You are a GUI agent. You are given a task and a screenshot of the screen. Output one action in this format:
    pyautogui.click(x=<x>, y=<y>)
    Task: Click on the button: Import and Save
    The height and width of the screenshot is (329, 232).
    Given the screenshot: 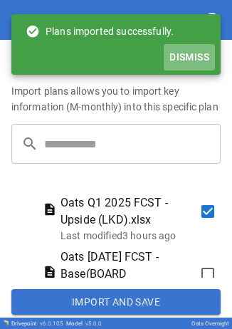 What is the action you would take?
    pyautogui.click(x=116, y=302)
    